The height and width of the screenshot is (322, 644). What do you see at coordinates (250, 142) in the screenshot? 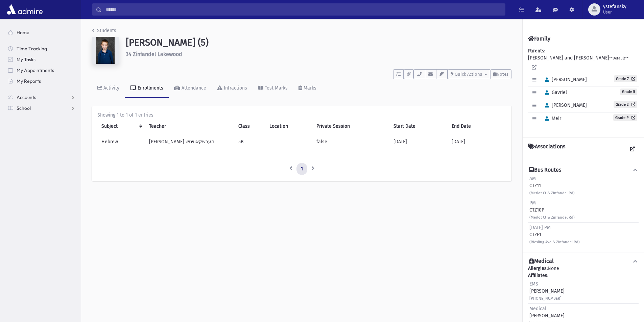
I see `td: 5B` at bounding box center [250, 142].